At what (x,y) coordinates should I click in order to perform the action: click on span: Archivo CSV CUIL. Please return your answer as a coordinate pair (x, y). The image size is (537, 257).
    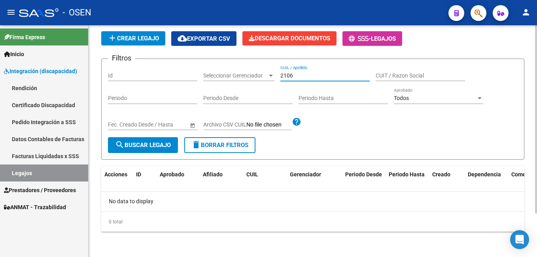
    Looking at the image, I should click on (225, 125).